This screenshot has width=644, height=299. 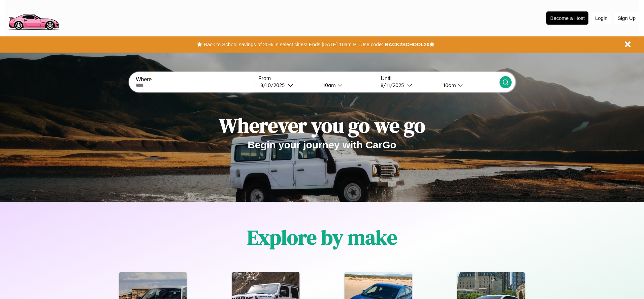 I want to click on button: 8/10/2025, so click(x=288, y=85).